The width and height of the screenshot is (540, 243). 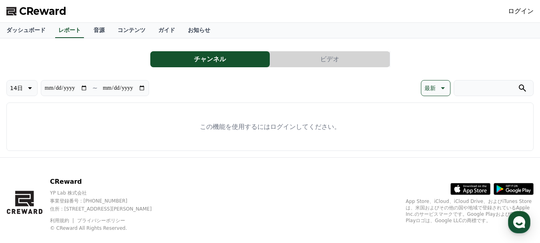 I want to click on p: この機能を使用するにはログインしてください。, so click(x=270, y=127).